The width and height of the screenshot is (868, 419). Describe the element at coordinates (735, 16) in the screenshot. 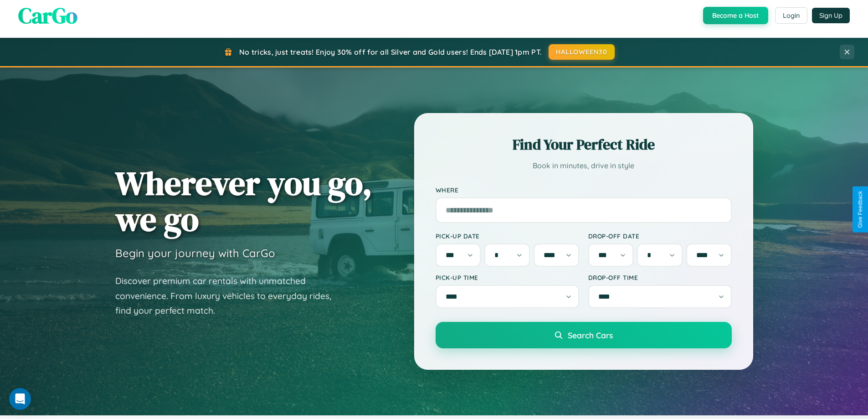

I see `button: Become a Host` at that location.